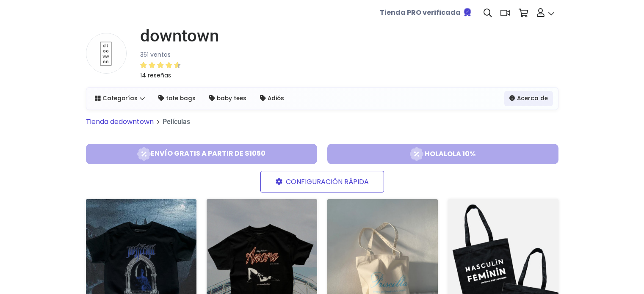  What do you see at coordinates (102, 121) in the screenshot?
I see `span: Tienda de` at bounding box center [102, 121].